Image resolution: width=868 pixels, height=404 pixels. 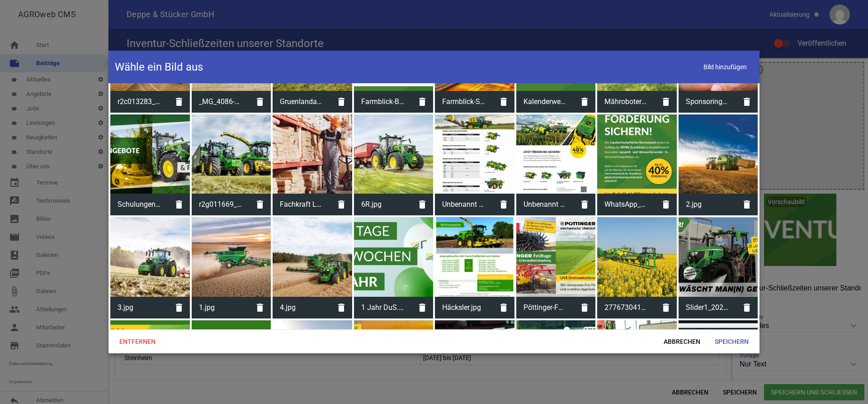 What do you see at coordinates (464, 204) in the screenshot?
I see `span: Unbenannt - 2.jpg` at bounding box center [464, 204].